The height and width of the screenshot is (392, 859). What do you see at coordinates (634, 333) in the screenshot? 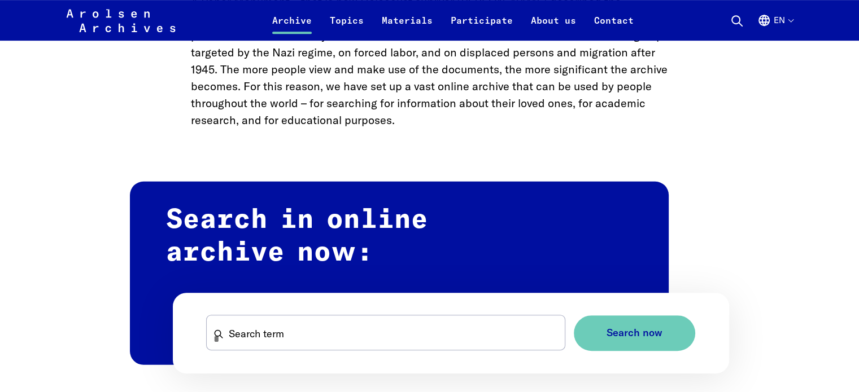
I see `button: Search now` at bounding box center [634, 333].